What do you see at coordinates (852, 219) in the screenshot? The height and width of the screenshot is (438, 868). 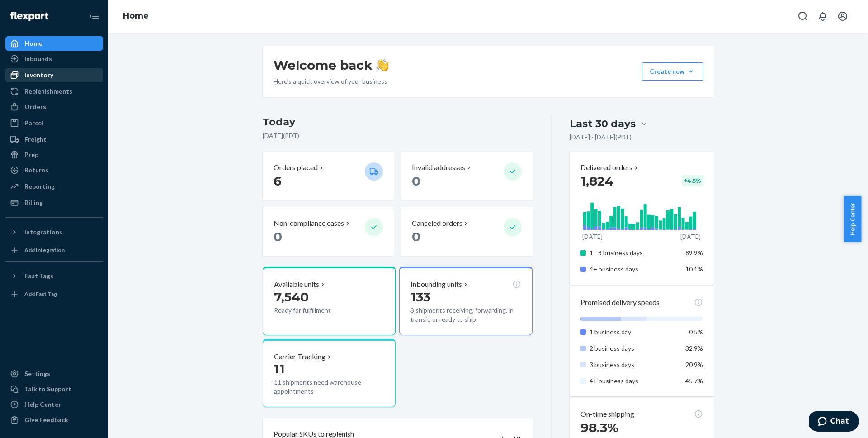 I see `span: Help Center` at bounding box center [852, 219].